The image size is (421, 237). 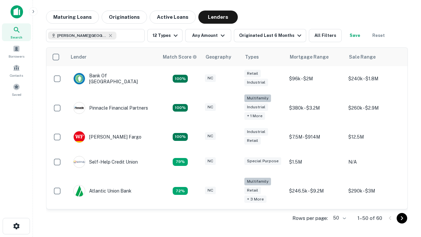 I want to click on div: Matching Properties: 11, hasApolloMatch: undefined, so click(x=180, y=162).